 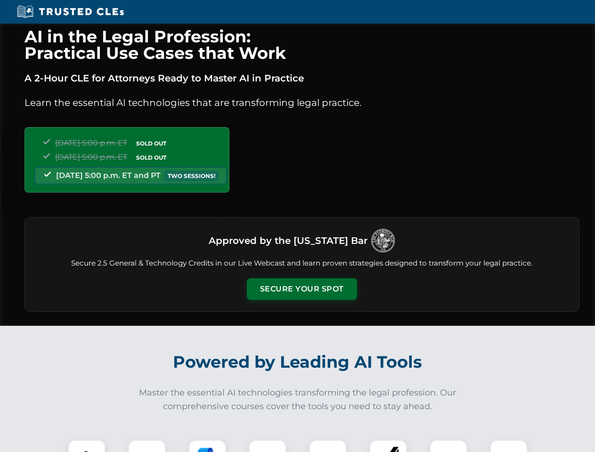 I want to click on img: Trusted CLEs, so click(x=70, y=12).